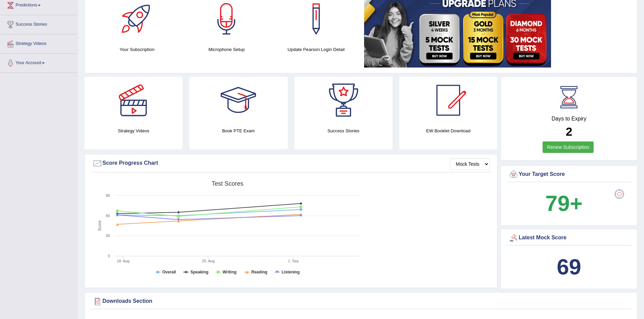 The height and width of the screenshot is (319, 644). What do you see at coordinates (169, 272) in the screenshot?
I see `tspan: Overall` at bounding box center [169, 272].